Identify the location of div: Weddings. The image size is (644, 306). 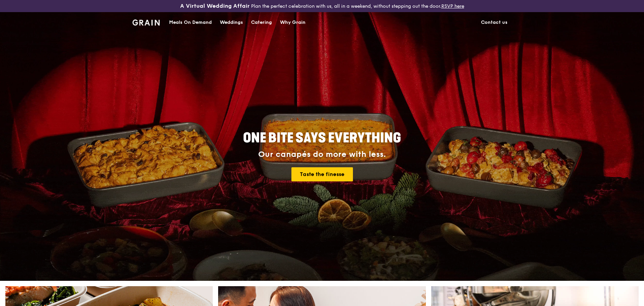
(231, 23).